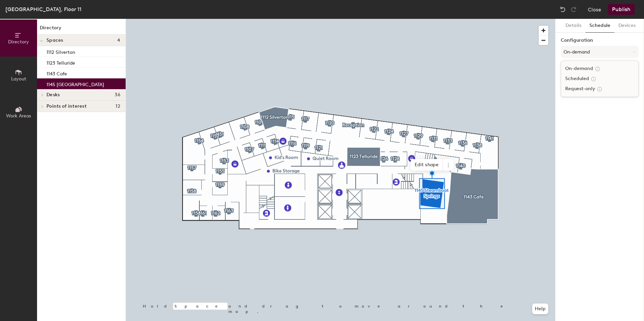 The width and height of the screenshot is (644, 321). Describe the element at coordinates (18, 79) in the screenshot. I see `span: Layout` at that location.